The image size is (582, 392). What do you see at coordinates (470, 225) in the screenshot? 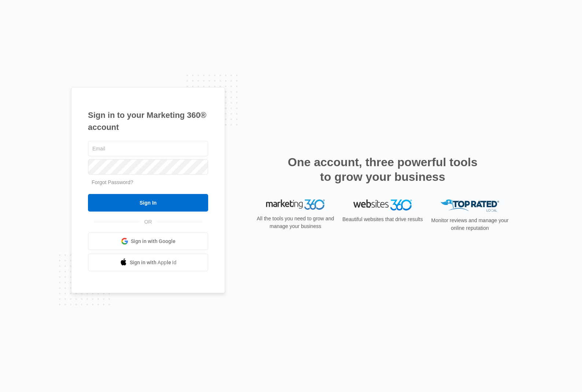
I see `p: Monitor reviews and manage your online reputation` at bounding box center [470, 225].